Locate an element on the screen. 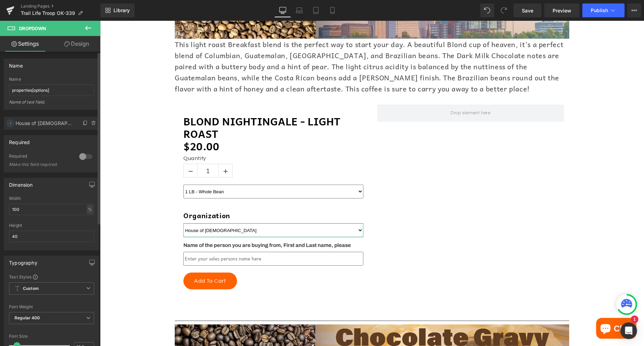 Image resolution: width=644 pixels, height=346 pixels. div: Font Weight is located at coordinates (52, 307).